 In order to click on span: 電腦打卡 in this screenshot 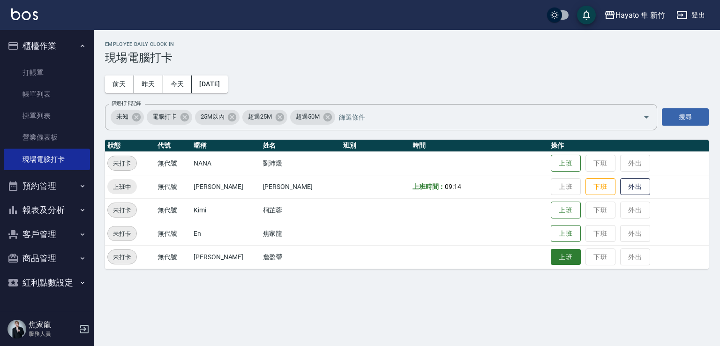, I will do `click(164, 117)`.